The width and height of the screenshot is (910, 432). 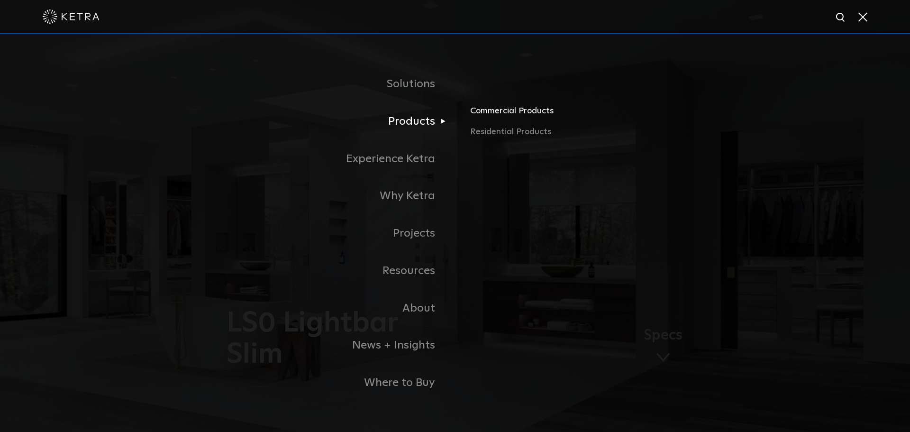 I want to click on a: Commercial Products, so click(x=581, y=115).